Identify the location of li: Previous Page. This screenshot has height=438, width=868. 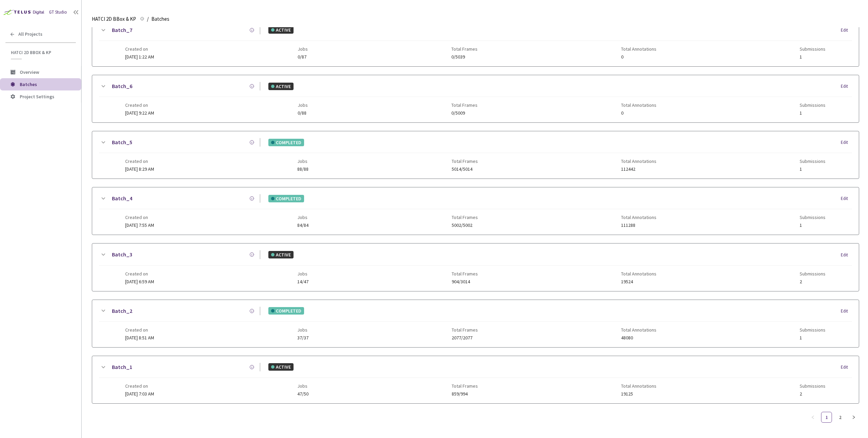
(813, 417).